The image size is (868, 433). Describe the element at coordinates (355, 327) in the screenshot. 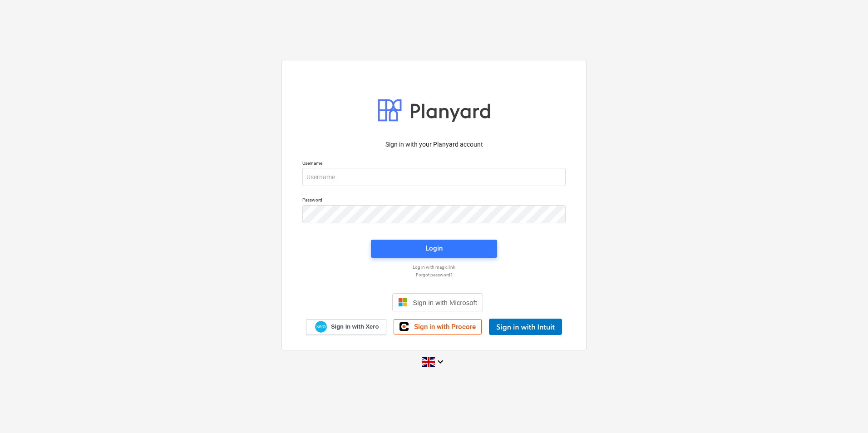

I see `span: Sign in with Xero` at that location.